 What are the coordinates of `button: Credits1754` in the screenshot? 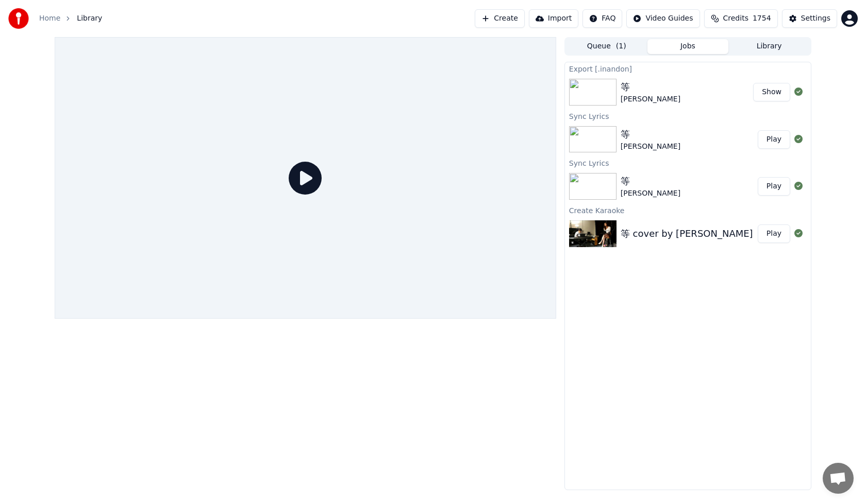 It's located at (741, 18).